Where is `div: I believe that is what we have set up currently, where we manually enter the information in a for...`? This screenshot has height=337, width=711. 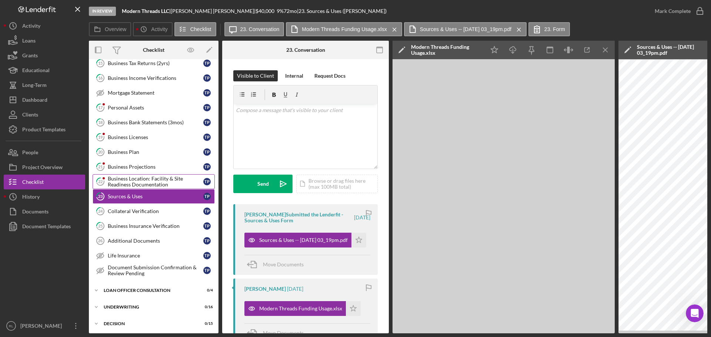
div: I believe that is what we have set up currently, where we manually enter the information in a for... is located at coordinates (84, 122).